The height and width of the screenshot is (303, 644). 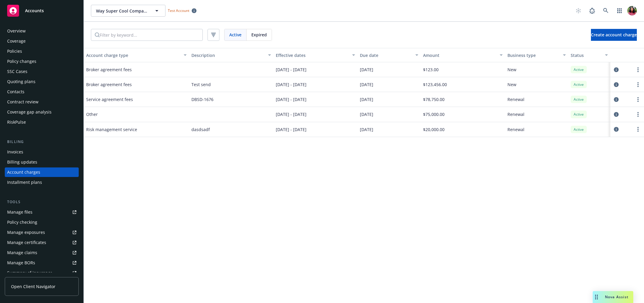 I want to click on div: Business type, so click(x=533, y=55).